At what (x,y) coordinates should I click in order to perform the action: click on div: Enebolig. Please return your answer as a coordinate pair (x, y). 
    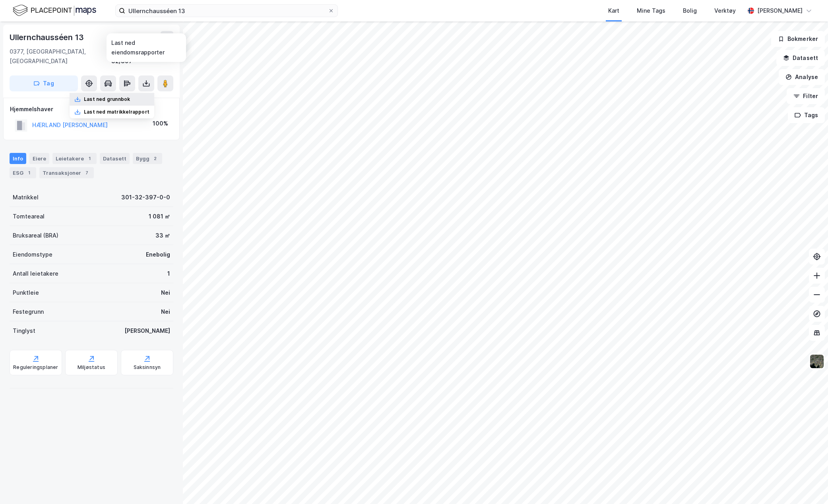
    Looking at the image, I should click on (158, 255).